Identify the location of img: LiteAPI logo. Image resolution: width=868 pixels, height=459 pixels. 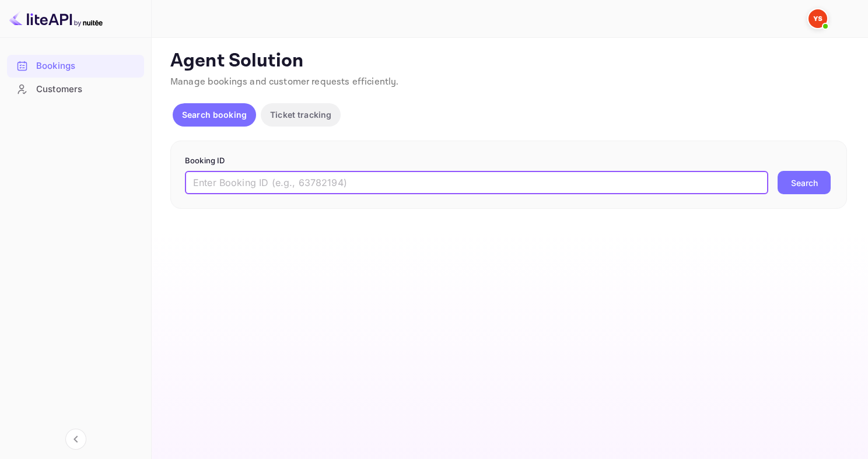
(56, 18).